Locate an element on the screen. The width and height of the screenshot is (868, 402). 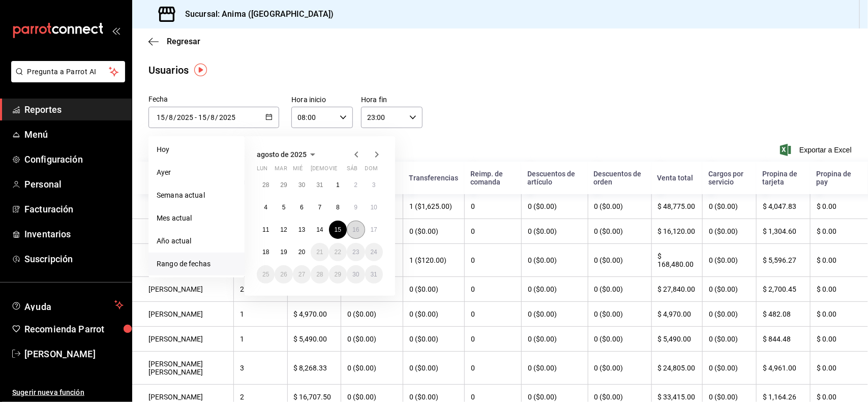
button: 30 de julio de 2025 is located at coordinates (301, 185).